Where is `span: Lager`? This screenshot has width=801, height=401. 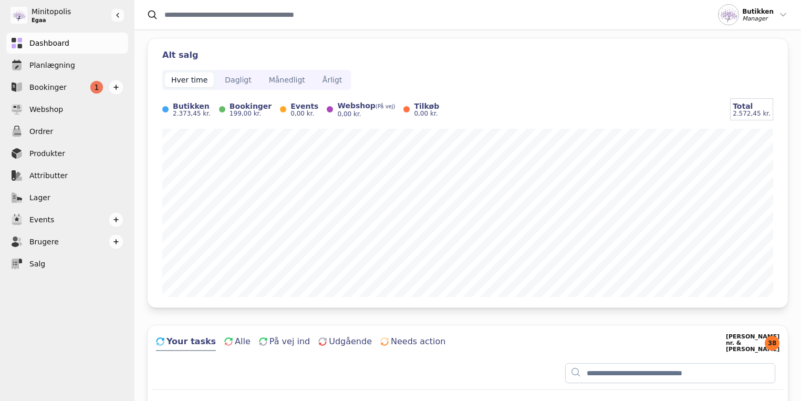
span: Lager is located at coordinates (40, 197).